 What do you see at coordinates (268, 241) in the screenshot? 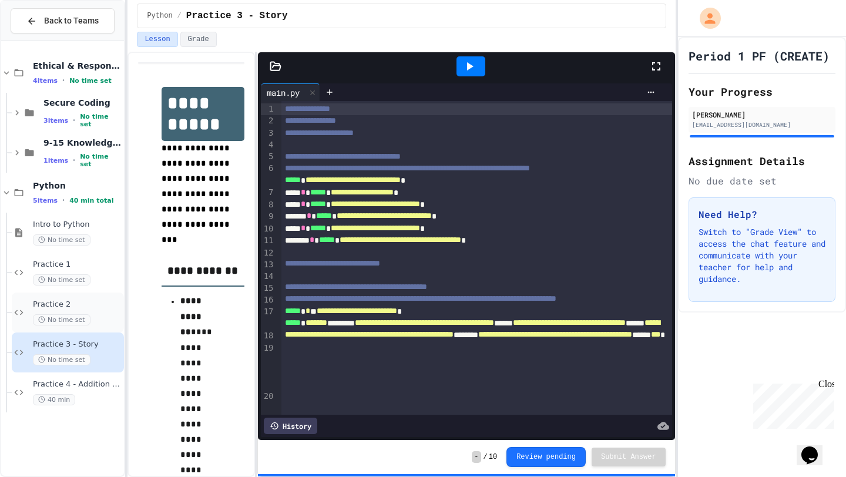
I see `div: 11` at bounding box center [268, 241].